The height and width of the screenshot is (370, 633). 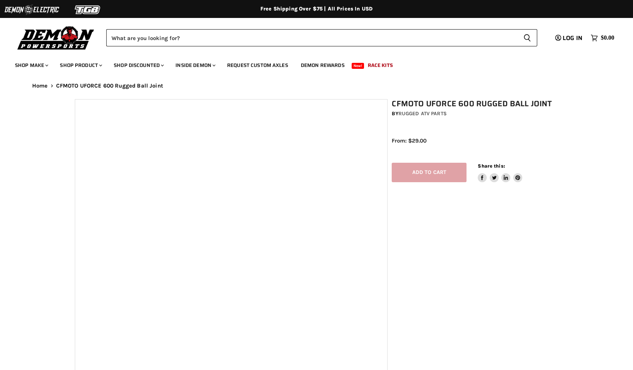 What do you see at coordinates (195, 65) in the screenshot?
I see `a: Inside Demon` at bounding box center [195, 65].